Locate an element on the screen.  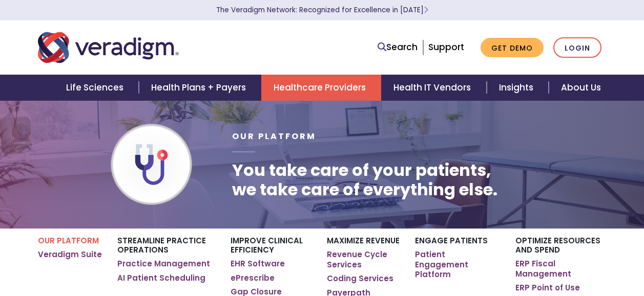
a: ERP Fiscal Management is located at coordinates (560, 269).